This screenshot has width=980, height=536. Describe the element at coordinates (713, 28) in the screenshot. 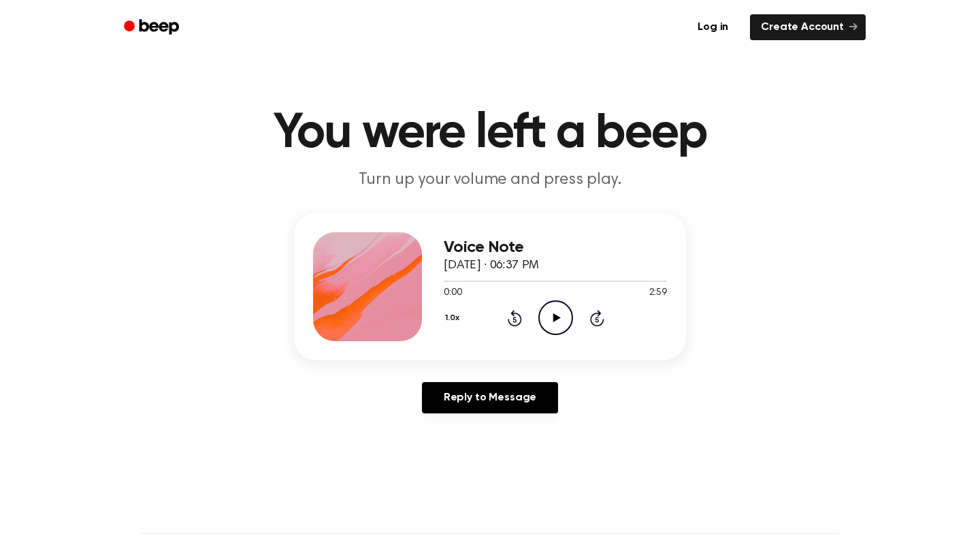

I see `a: Log in` at that location.